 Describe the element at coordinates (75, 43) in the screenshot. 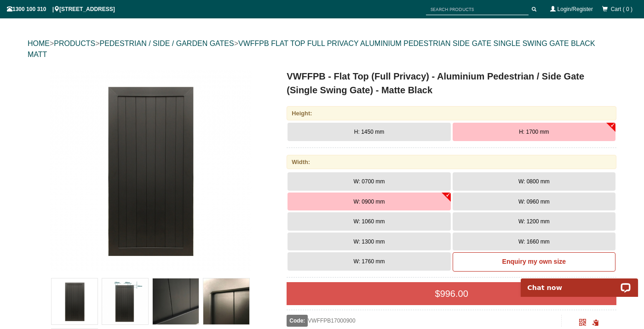

I see `a: PRODUCTS` at that location.